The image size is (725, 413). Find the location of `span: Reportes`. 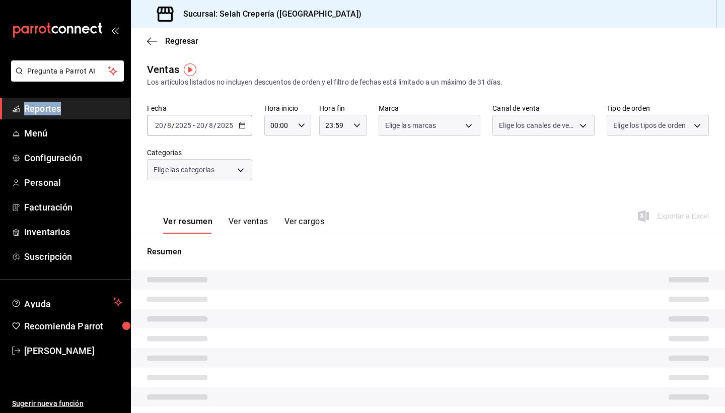

span: Reportes is located at coordinates (73, 108).